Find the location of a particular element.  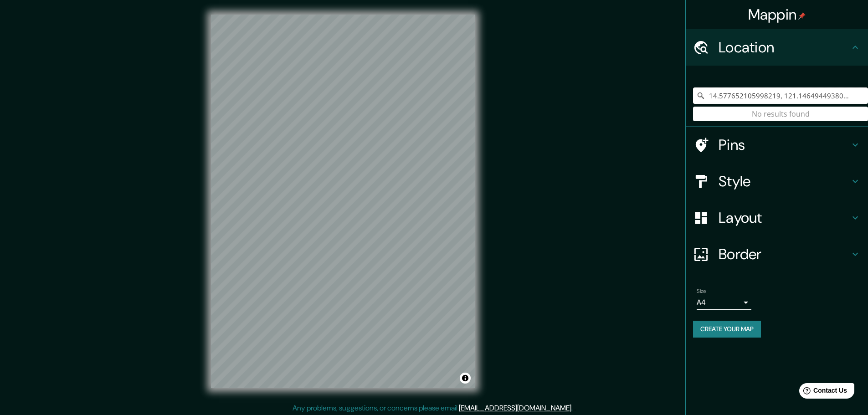

input: Pick your city or area is located at coordinates (780, 95).